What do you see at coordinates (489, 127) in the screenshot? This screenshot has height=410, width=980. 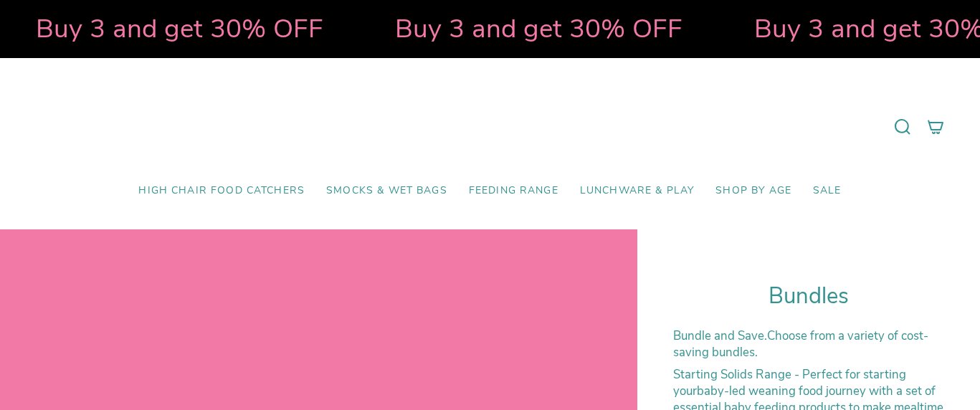 I see `a: Mumma’s Little Helpers` at bounding box center [489, 127].